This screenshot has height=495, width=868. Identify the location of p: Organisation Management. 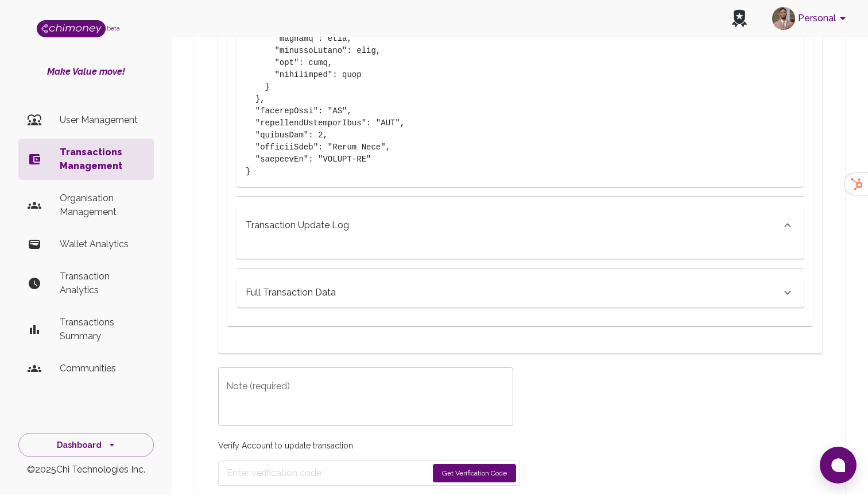
(102, 205).